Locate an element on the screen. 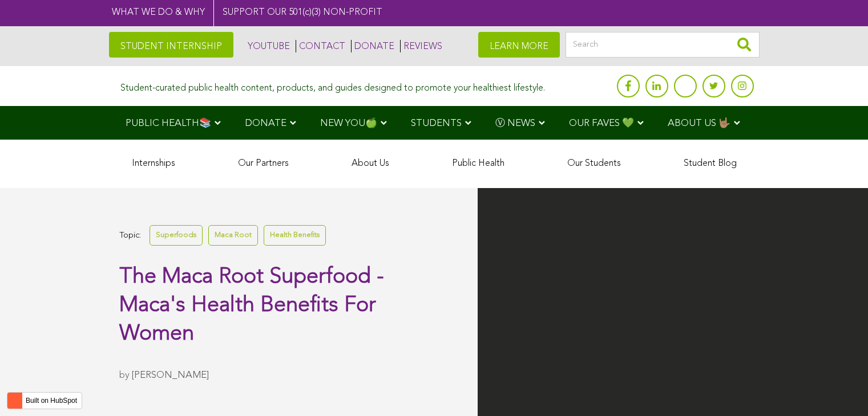  a: Superfoods is located at coordinates (176, 235).